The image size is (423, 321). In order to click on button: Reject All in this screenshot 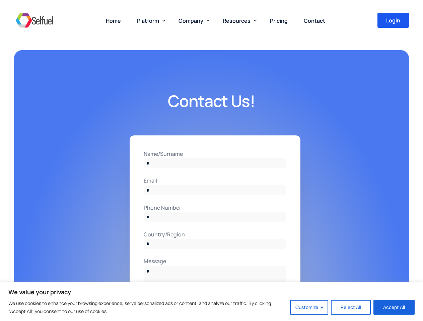, I will do `click(350, 308)`.